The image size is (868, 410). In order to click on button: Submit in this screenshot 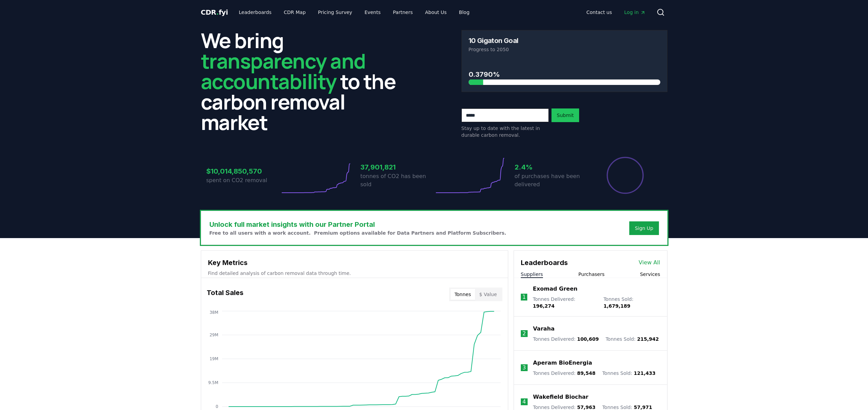, I will do `click(566, 115)`.